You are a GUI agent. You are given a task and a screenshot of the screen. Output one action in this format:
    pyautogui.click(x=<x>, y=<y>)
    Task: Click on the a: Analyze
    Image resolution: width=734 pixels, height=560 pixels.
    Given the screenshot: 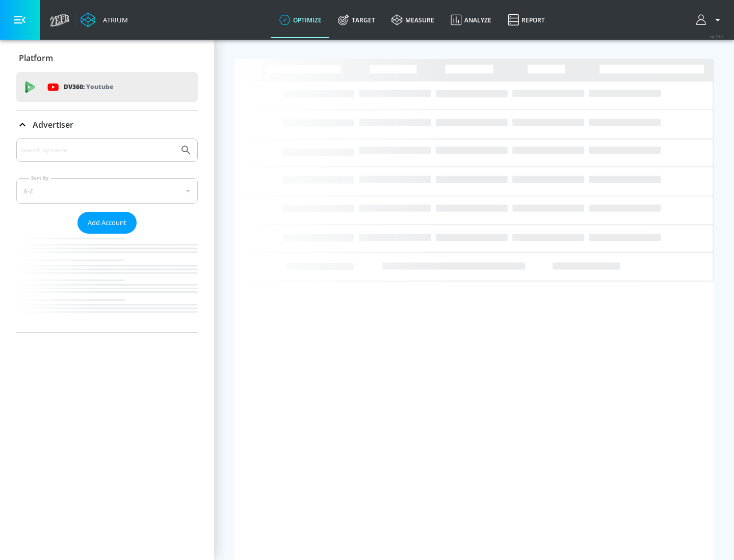 What is the action you would take?
    pyautogui.click(x=471, y=20)
    